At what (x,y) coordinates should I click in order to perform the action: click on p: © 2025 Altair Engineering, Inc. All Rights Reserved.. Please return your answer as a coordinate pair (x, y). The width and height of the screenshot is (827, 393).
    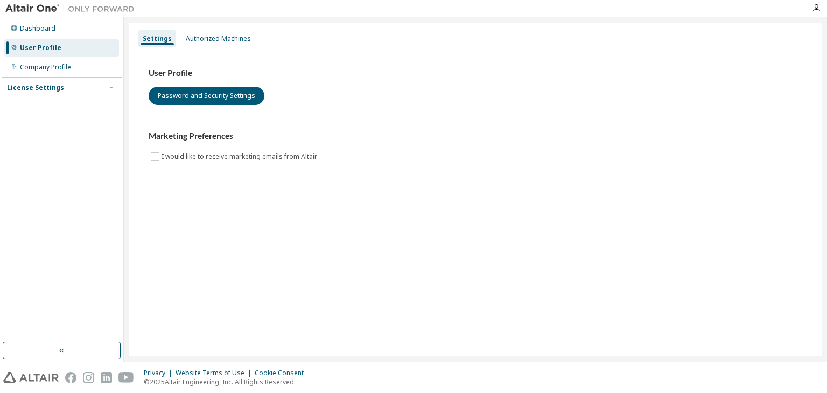
    Looking at the image, I should click on (227, 382).